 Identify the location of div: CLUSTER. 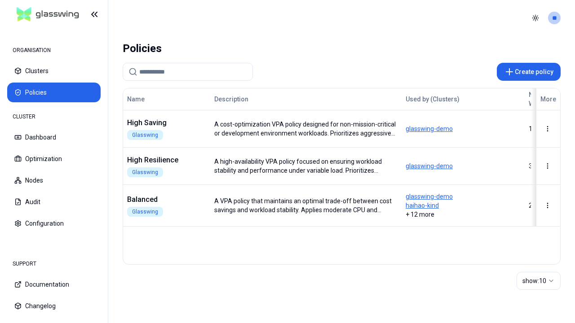
(54, 117).